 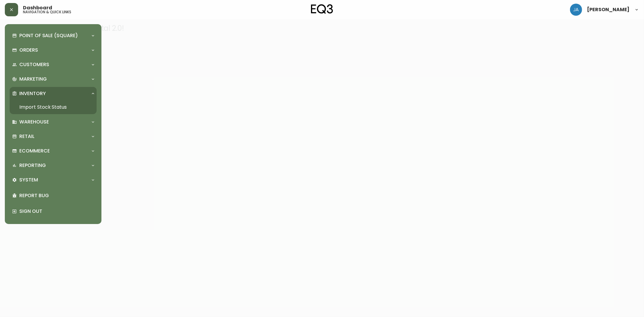 What do you see at coordinates (34, 64) in the screenshot?
I see `p: Customers` at bounding box center [34, 64].